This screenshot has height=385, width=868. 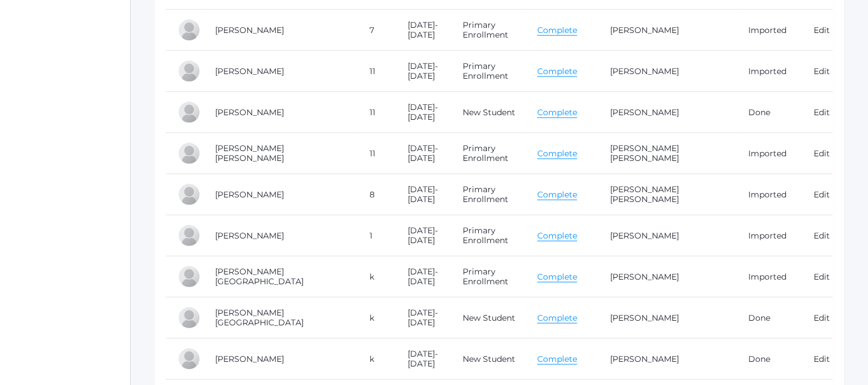 I want to click on div: Allie Grace Gregory, so click(x=189, y=153).